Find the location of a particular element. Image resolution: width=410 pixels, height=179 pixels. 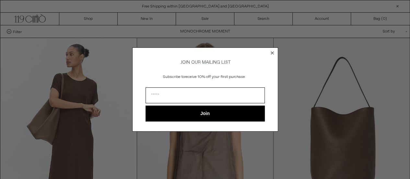

input: Email is located at coordinates (205, 95).